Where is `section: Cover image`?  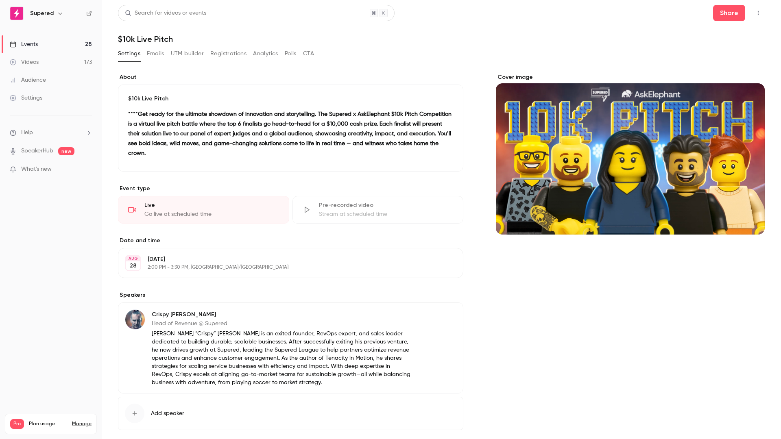 section: Cover image is located at coordinates (630, 154).